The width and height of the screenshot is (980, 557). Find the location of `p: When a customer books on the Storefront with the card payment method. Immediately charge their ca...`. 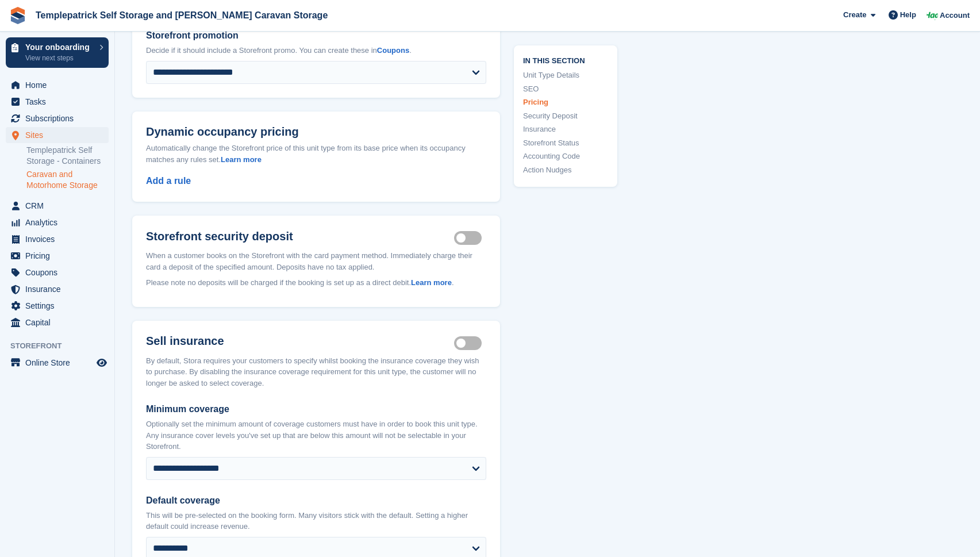

p: When a customer books on the Storefront with the card payment method. Immediately charge their ca... is located at coordinates (316, 261).